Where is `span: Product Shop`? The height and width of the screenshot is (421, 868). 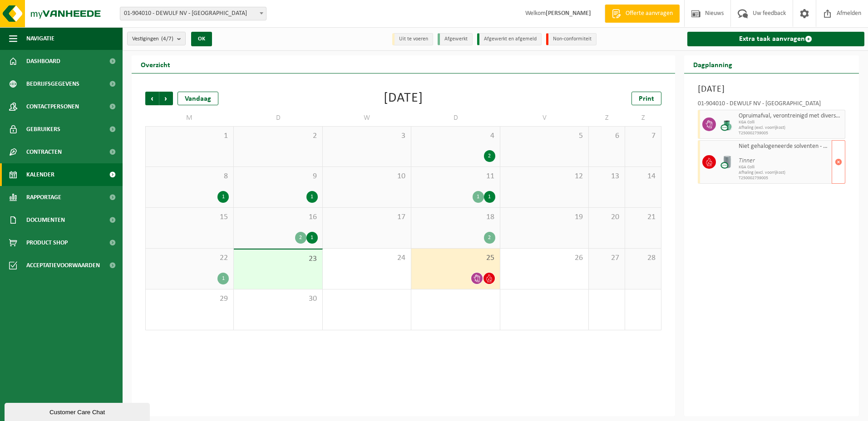
span: Product Shop is located at coordinates (46, 243).